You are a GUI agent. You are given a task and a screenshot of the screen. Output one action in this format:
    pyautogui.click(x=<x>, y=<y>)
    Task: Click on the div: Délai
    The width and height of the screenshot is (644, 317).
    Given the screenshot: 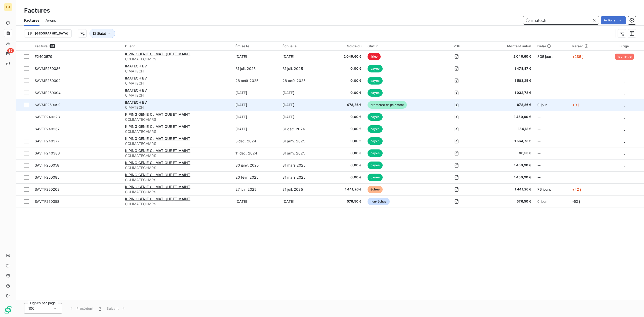 What is the action you would take?
    pyautogui.click(x=552, y=46)
    